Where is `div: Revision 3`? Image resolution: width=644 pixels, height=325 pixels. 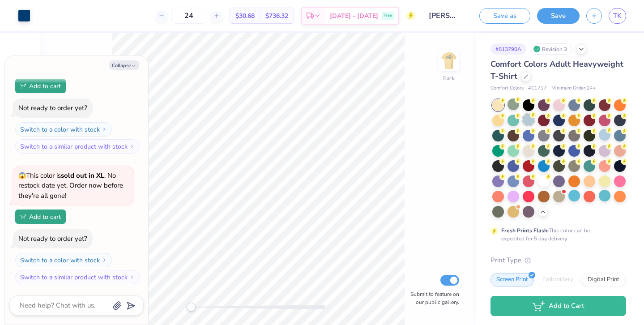 div: Revision 3 is located at coordinates (551, 49).